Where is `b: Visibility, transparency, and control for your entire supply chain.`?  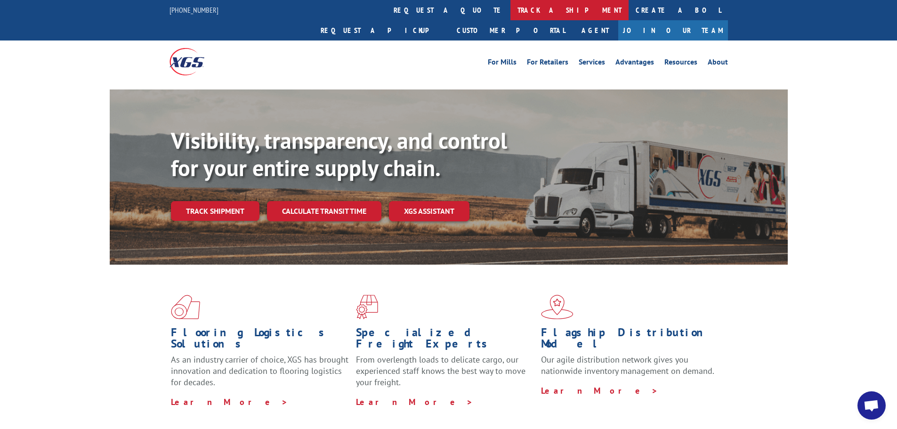
b: Visibility, transparency, and control for your entire supply chain. is located at coordinates (339, 154).